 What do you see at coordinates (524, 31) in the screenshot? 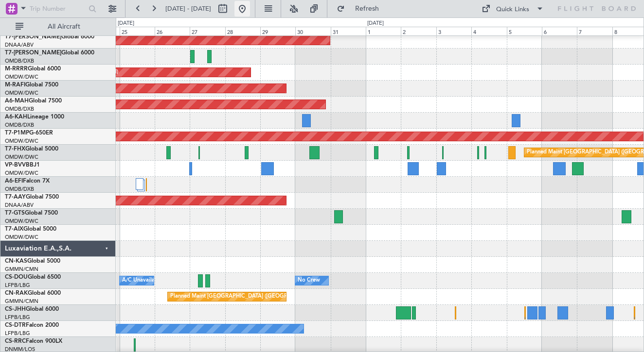
I see `div: 5` at bounding box center [524, 31].